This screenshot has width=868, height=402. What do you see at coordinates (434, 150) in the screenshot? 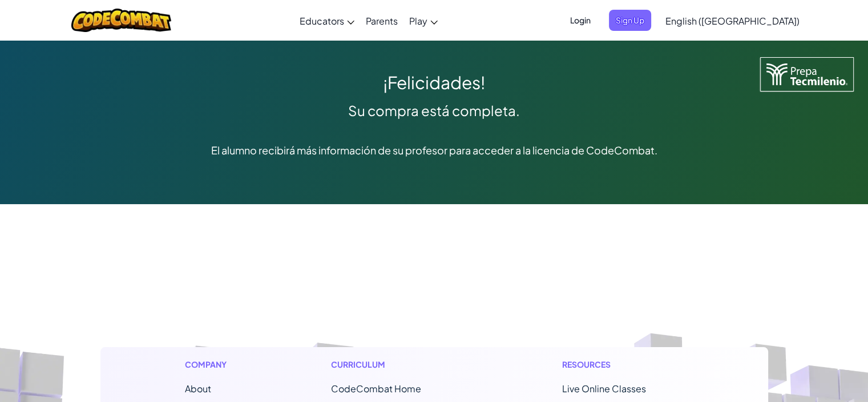
I see `div: El alumno recibirá más información de su profesor para acceder a la licencia de CodeCombat.` at bounding box center [434, 150].